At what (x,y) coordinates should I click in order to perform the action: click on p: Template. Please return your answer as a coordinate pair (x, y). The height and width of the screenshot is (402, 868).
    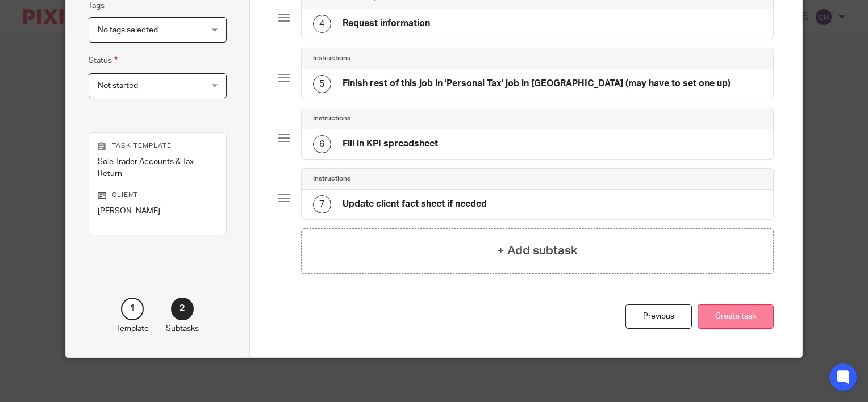
    Looking at the image, I should click on (132, 328).